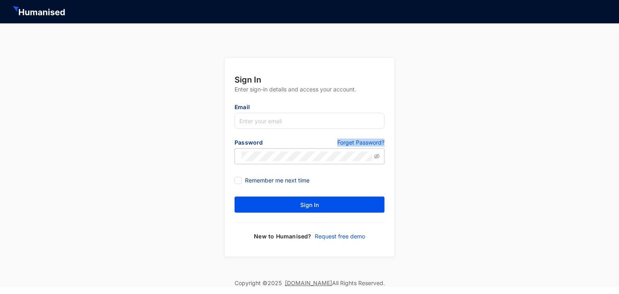  I want to click on p: Copyright © 2025 All Rights Reserved., so click(309, 283).